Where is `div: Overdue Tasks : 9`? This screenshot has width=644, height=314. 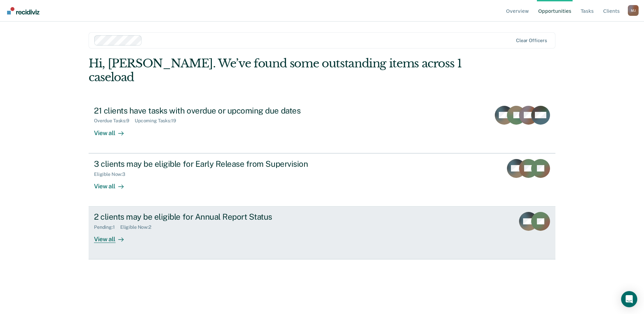
div: Overdue Tasks : 9 is located at coordinates (114, 121).